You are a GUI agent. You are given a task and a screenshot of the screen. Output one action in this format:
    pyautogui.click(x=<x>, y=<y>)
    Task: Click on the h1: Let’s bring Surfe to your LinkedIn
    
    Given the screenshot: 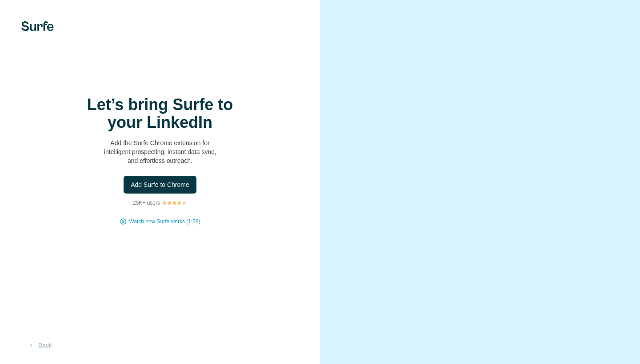 What is the action you would take?
    pyautogui.click(x=160, y=114)
    